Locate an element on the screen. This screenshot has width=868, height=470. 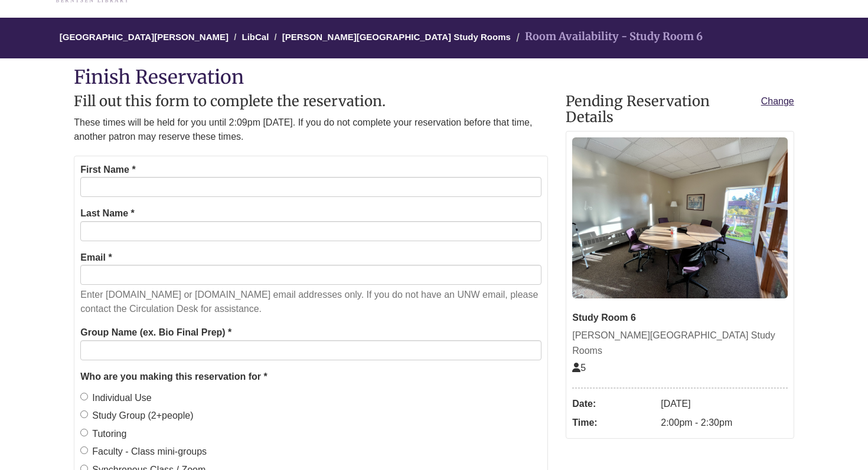
a: Change is located at coordinates (778, 101).